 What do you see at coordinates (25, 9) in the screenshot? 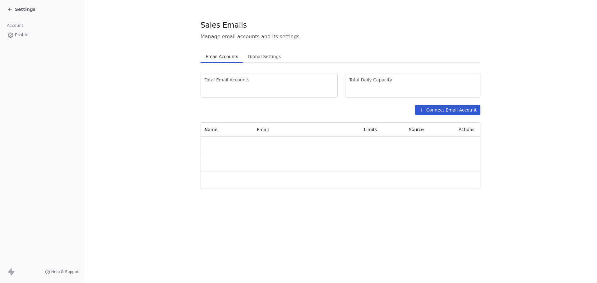
I see `span: Settings` at bounding box center [25, 9].